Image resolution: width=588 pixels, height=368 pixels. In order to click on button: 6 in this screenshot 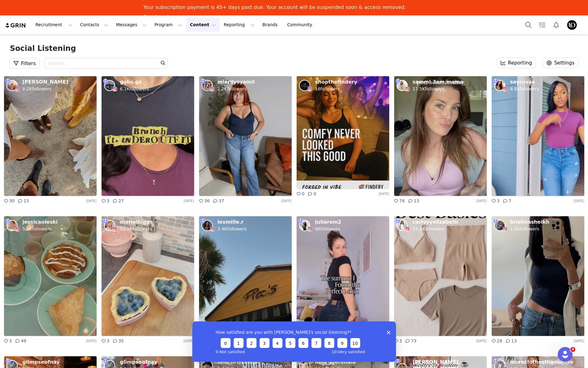, I will do `click(111, 21)`.